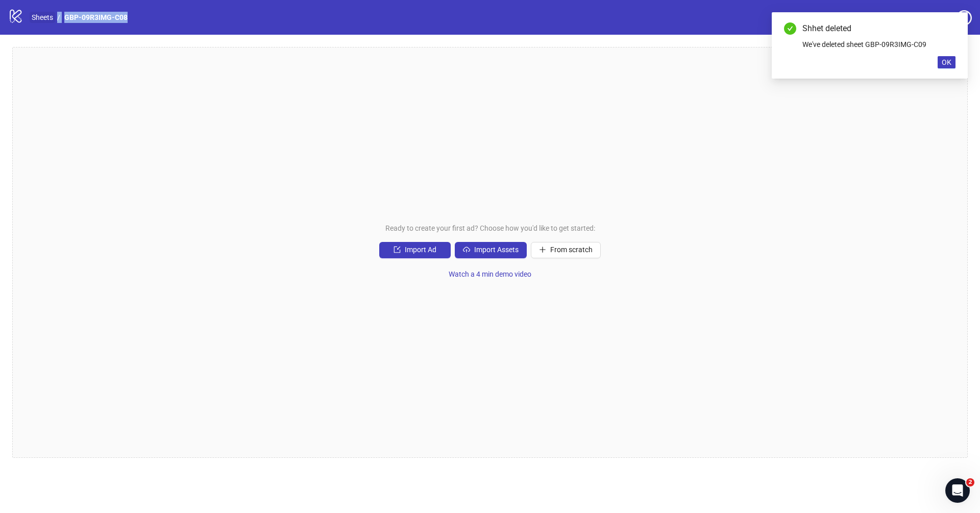  What do you see at coordinates (491, 250) in the screenshot?
I see `button: Import Assets` at bounding box center [491, 250].